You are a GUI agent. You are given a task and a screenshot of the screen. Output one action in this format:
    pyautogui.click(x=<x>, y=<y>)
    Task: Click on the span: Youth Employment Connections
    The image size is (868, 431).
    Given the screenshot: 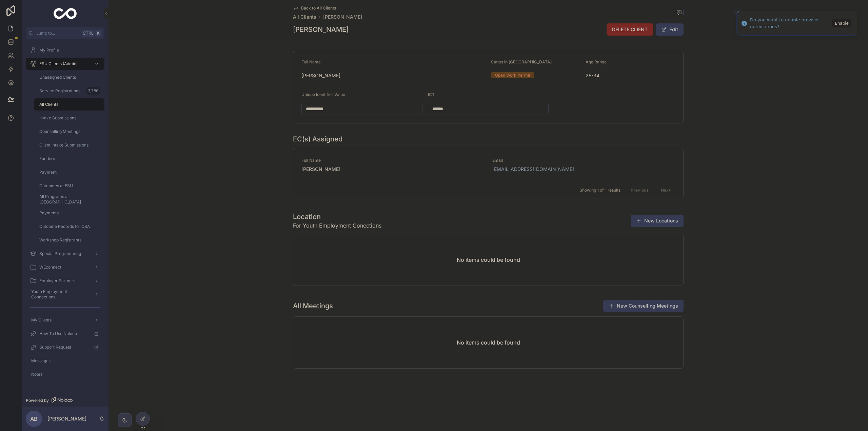 What is the action you would take?
    pyautogui.click(x=60, y=294)
    